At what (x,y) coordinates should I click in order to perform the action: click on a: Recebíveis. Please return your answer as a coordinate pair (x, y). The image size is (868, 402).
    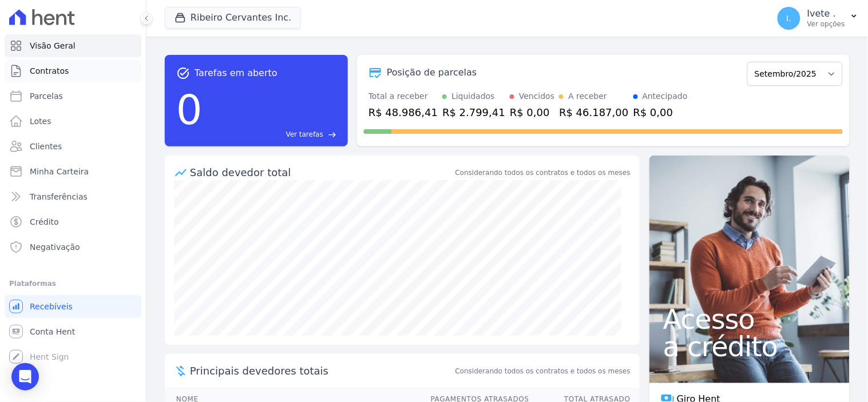
    Looking at the image, I should click on (72, 307).